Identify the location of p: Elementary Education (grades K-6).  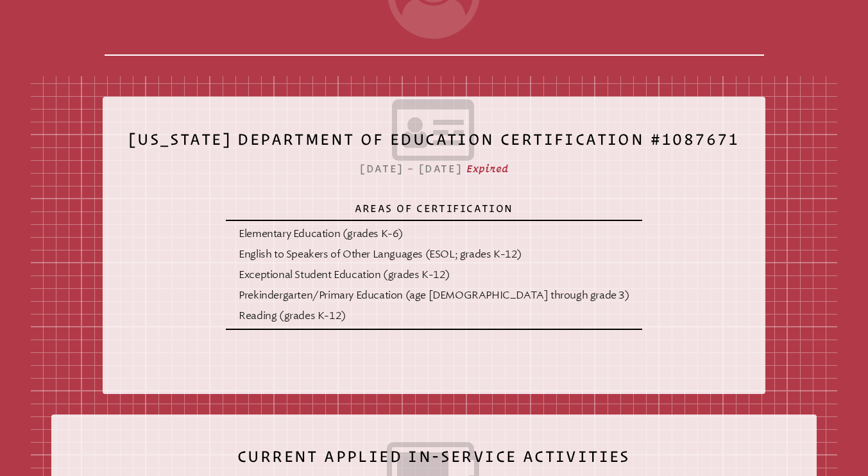
(434, 234).